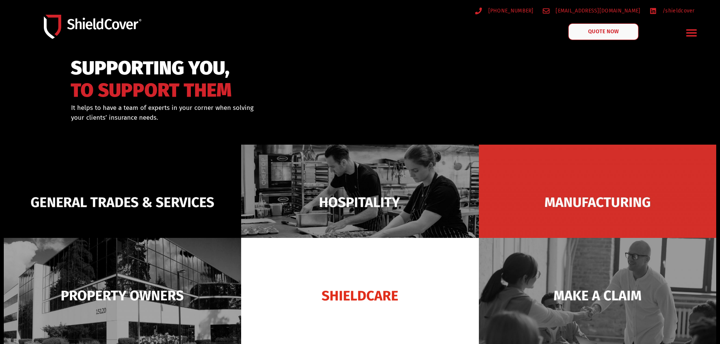  What do you see at coordinates (603, 32) in the screenshot?
I see `span: QUOTE NOW` at bounding box center [603, 32].